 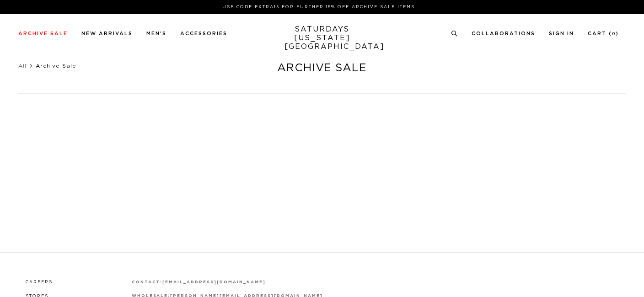 I want to click on strong: contact:, so click(x=147, y=282).